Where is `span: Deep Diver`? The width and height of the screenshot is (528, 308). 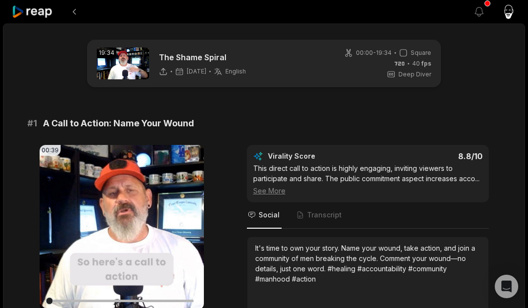 span: Deep Diver is located at coordinates (415, 74).